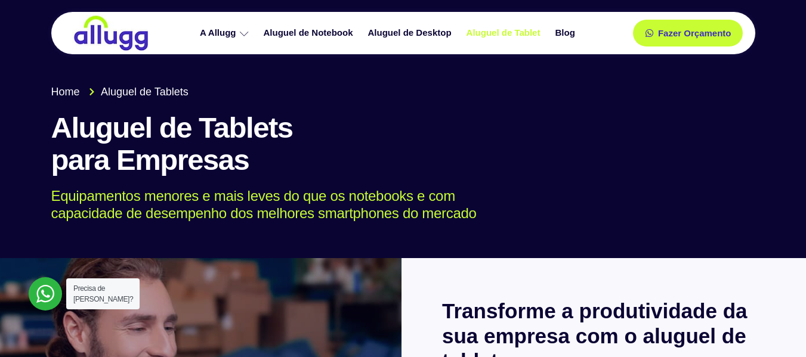  What do you see at coordinates (310, 33) in the screenshot?
I see `a: Aluguel de Notebook` at bounding box center [310, 33].